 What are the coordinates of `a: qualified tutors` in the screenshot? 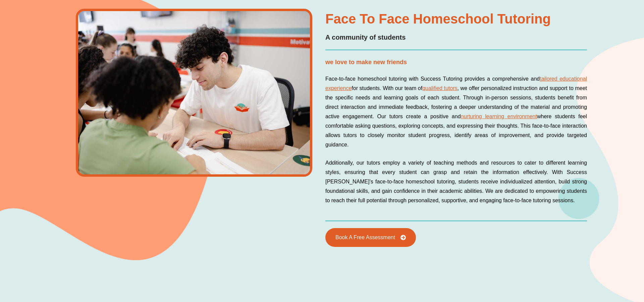 It's located at (439, 88).